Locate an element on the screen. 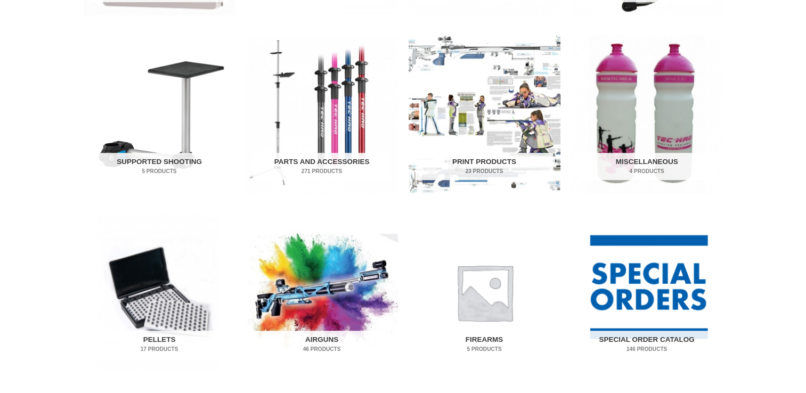 The image size is (806, 393). h2: Firearms is located at coordinates (484, 345).